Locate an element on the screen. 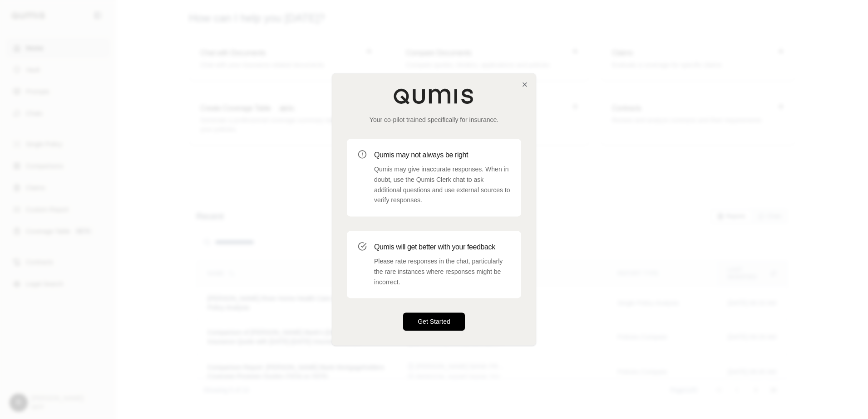 Image resolution: width=868 pixels, height=419 pixels. button: Get Started is located at coordinates (434, 322).